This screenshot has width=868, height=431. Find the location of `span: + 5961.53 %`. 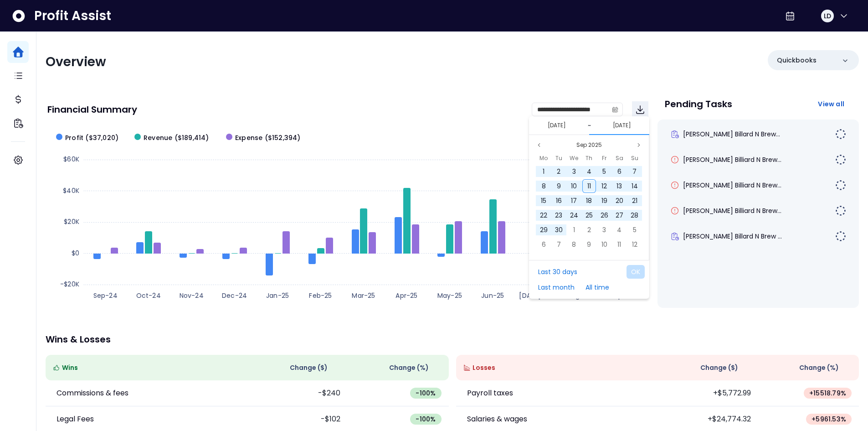

span: + 5961.53 % is located at coordinates (829, 419).